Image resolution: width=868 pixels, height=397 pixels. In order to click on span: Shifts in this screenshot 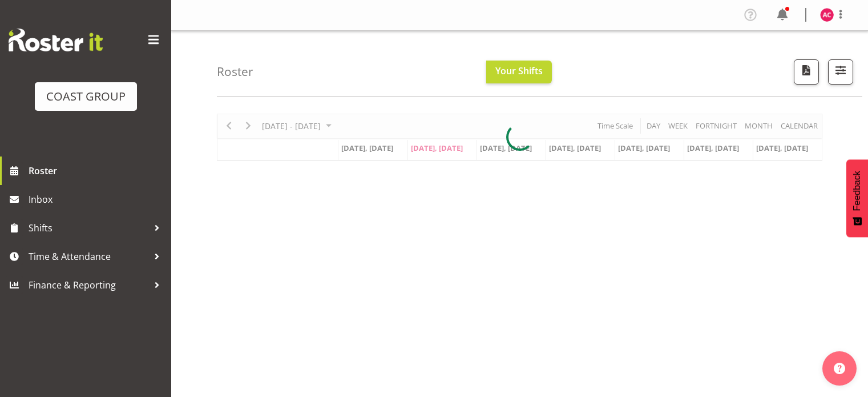, I will do `click(89, 228)`.